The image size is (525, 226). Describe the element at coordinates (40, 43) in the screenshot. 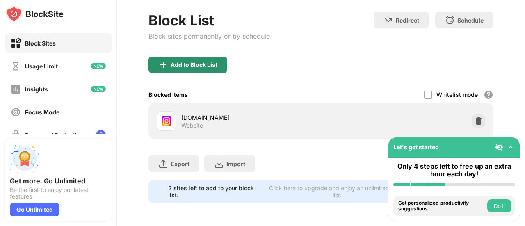

I see `div: Block Sites` at that location.